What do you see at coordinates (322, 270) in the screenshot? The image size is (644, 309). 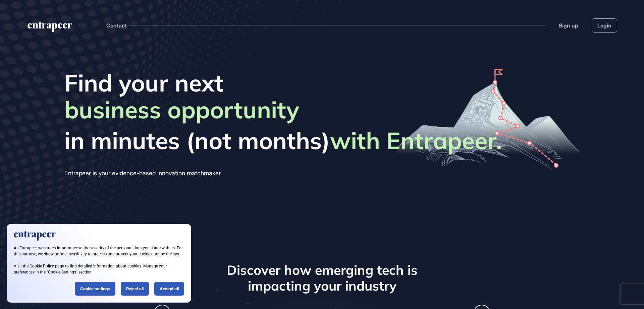 I see `h3: Discover how emerging tech is` at bounding box center [322, 270].